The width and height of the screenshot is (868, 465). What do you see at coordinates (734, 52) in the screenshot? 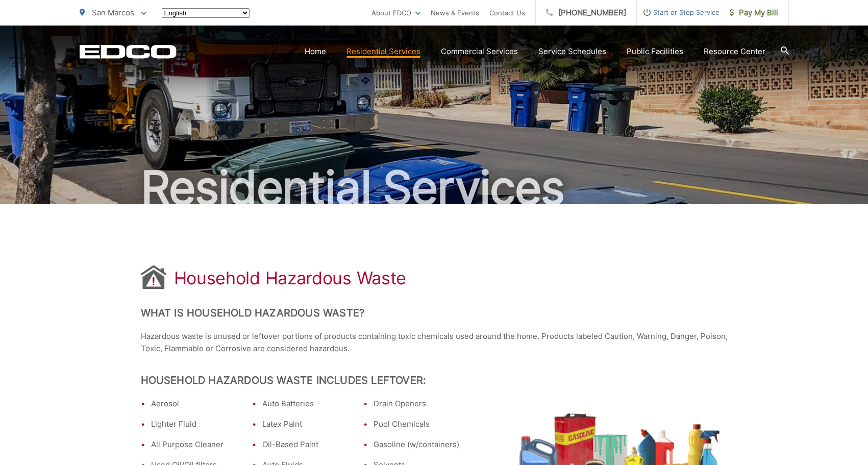
I see `a: Resource Center` at bounding box center [734, 52].